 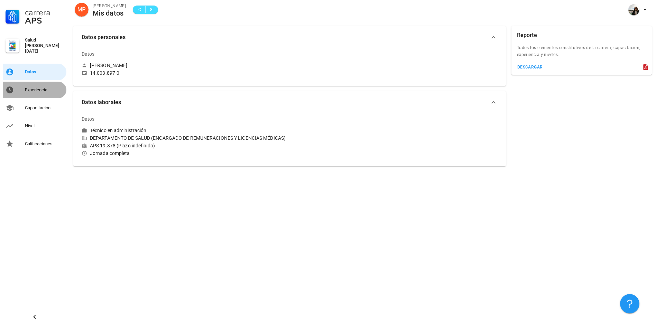 What do you see at coordinates (118, 130) in the screenshot?
I see `div: Técnico en administración` at bounding box center [118, 130].